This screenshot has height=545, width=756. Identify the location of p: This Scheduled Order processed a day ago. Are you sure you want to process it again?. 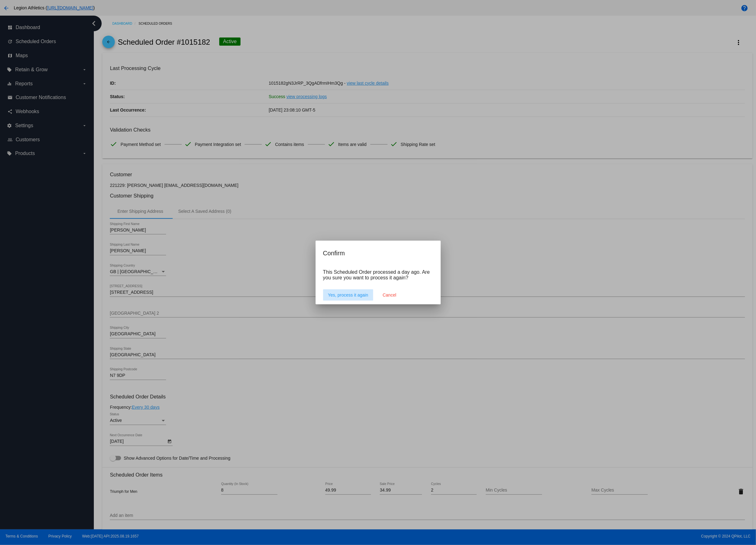
(378, 275).